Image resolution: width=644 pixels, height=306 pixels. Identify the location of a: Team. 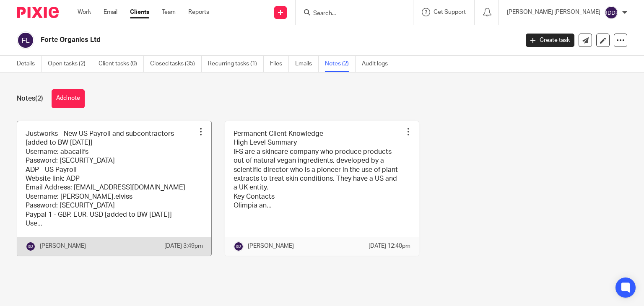
(169, 12).